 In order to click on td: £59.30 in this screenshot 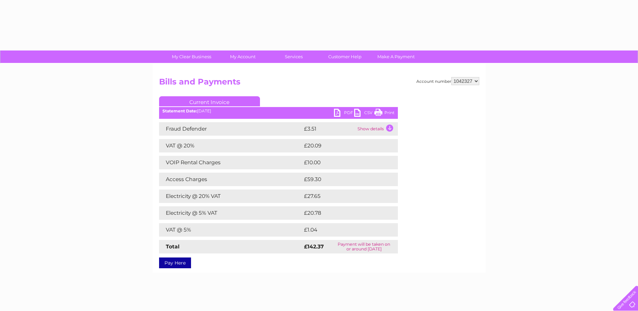, I will do `click(343, 179)`.